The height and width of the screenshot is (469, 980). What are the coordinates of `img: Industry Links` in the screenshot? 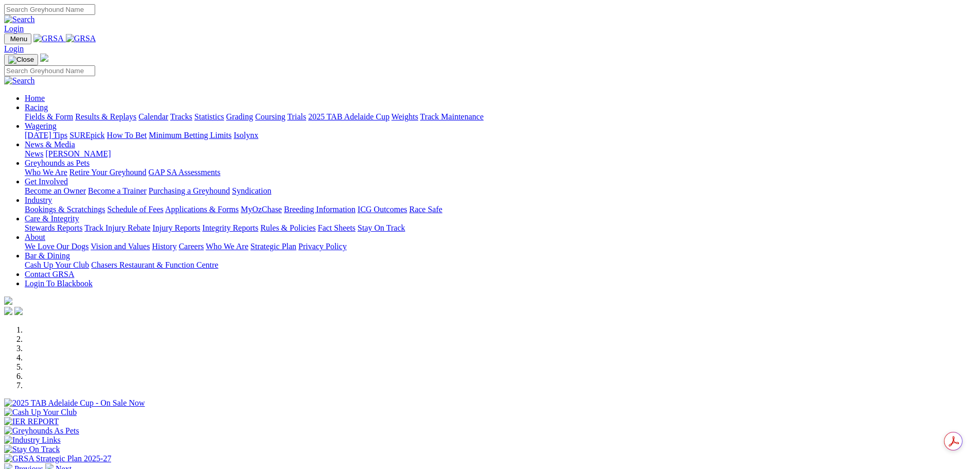 It's located at (33, 440).